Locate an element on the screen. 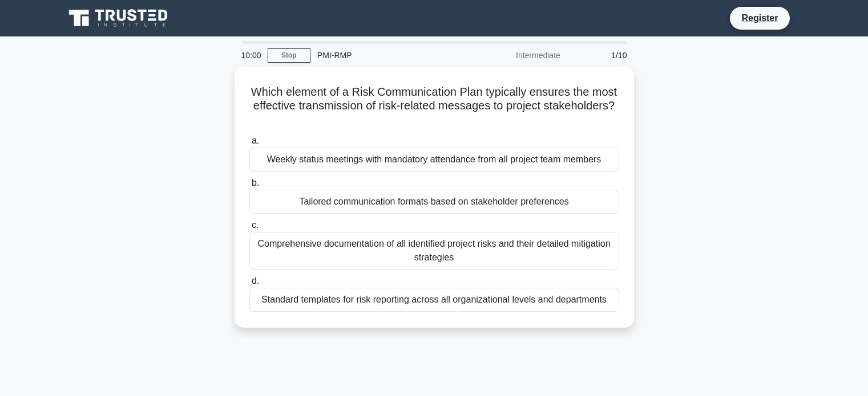 The height and width of the screenshot is (396, 868). div: 1/10 is located at coordinates (600, 55).